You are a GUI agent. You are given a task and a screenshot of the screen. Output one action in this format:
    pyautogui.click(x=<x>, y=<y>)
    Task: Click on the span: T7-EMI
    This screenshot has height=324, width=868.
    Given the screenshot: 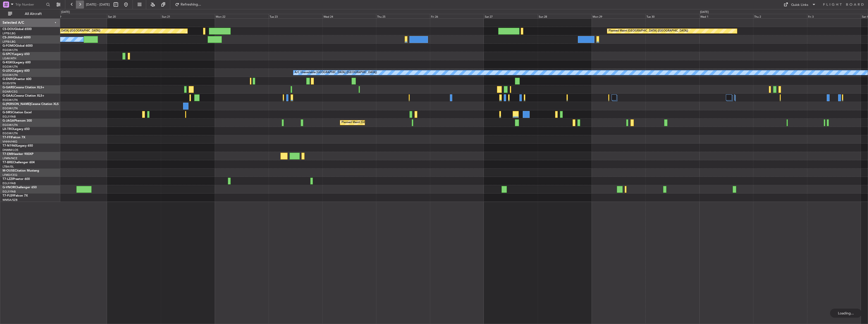 What is the action you would take?
    pyautogui.click(x=7, y=154)
    